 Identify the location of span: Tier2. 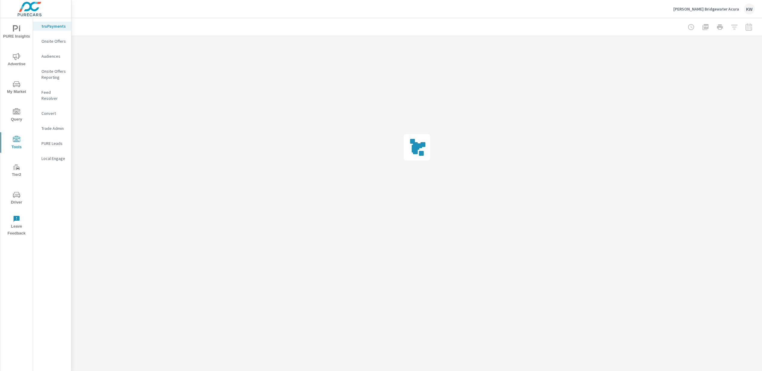
(17, 171).